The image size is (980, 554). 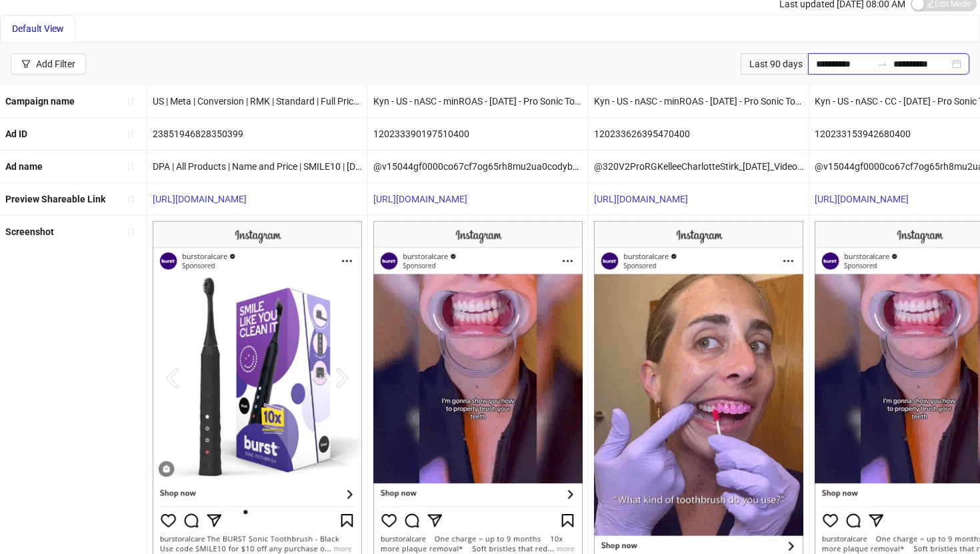 I want to click on div: Last 90 days, so click(x=773, y=64).